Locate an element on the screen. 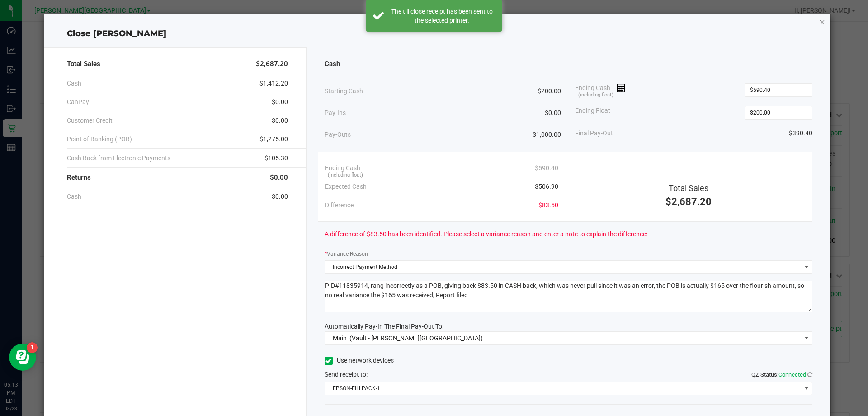 This screenshot has height=416, width=868. span: -$105.30 is located at coordinates (275, 158).